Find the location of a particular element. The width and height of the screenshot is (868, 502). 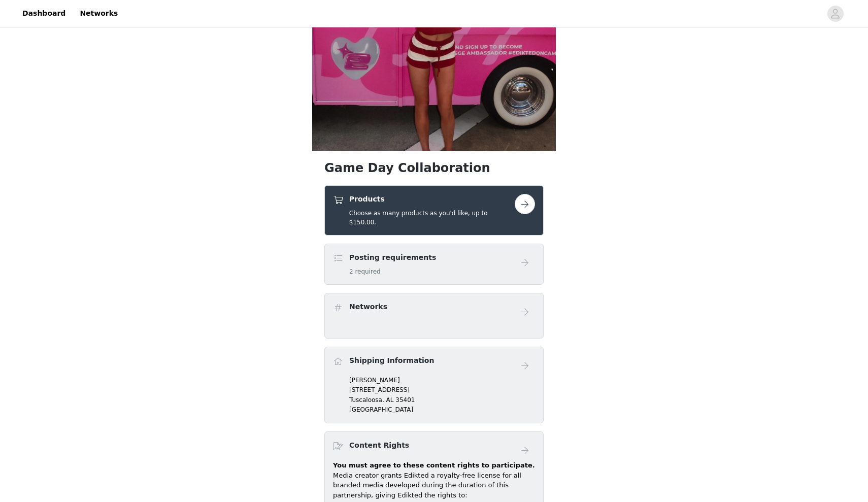

div: Products is located at coordinates (434, 210).